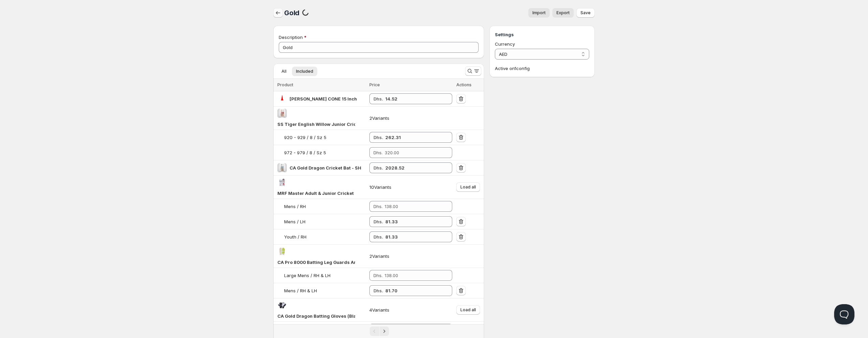 The height and width of the screenshot is (338, 868). I want to click on div: CA Gold Dragon Batting Gloves (Black), so click(316, 316).